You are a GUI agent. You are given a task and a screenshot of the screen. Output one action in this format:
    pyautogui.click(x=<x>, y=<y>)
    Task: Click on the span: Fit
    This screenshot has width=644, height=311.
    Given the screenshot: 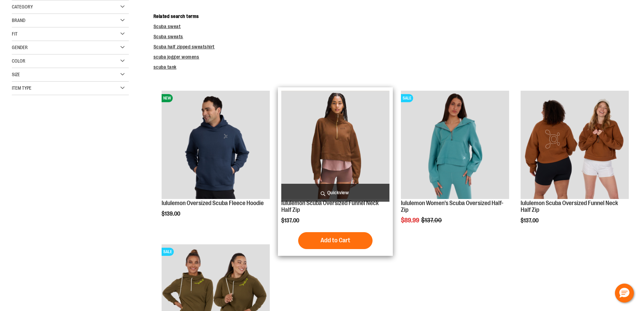 What is the action you would take?
    pyautogui.click(x=14, y=34)
    